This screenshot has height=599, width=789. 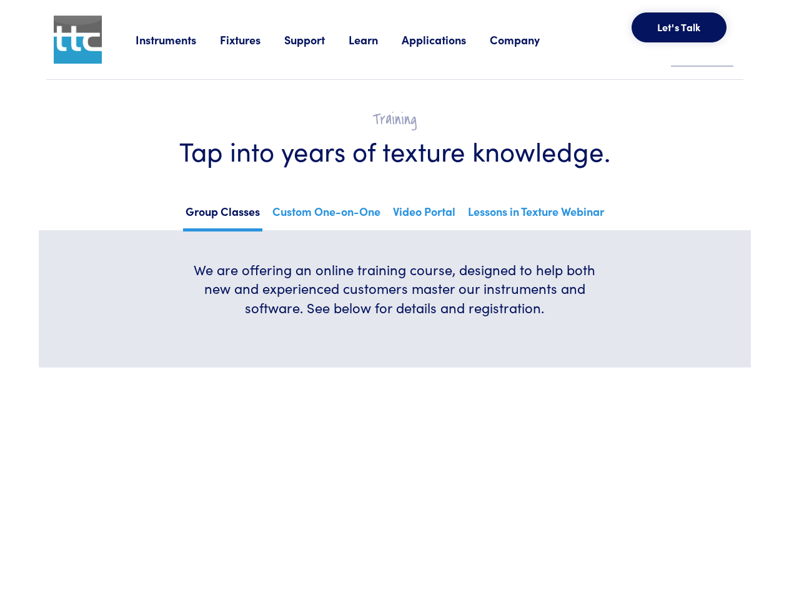 What do you see at coordinates (252, 39) in the screenshot?
I see `a: Fixtures` at bounding box center [252, 39].